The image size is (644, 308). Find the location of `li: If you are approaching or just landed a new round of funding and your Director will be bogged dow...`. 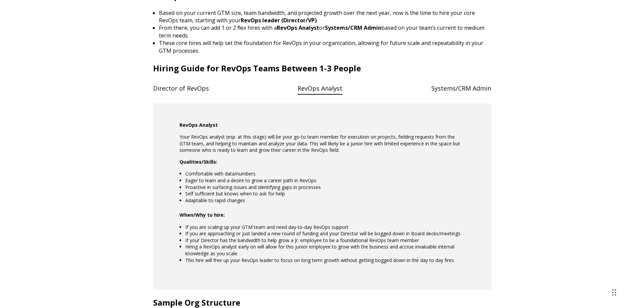

li: If you are approaching or just landed a new round of funding and your Director will be bogged dow... is located at coordinates (325, 234).